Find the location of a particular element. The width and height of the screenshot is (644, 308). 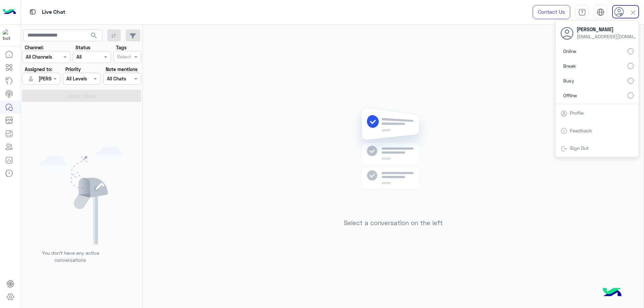

div: Select is located at coordinates (123, 57).